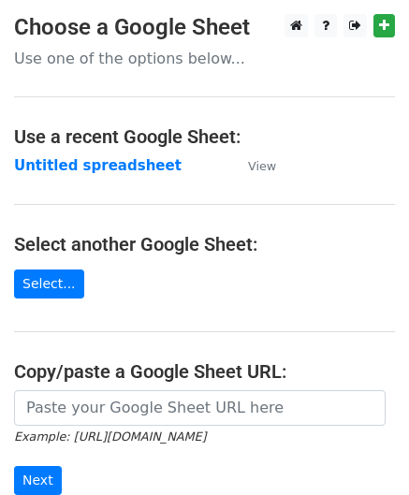  Describe the element at coordinates (97, 166) in the screenshot. I see `a: Untitled spreadsheet` at that location.